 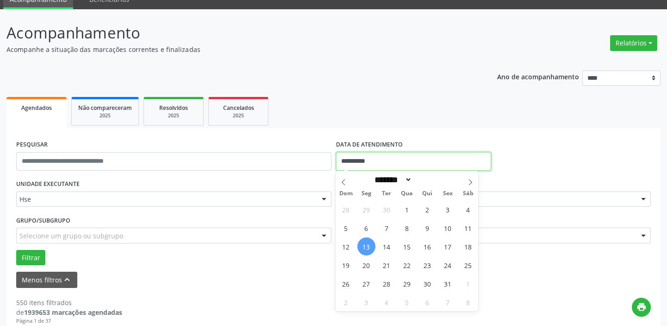 I want to click on span: Qui, so click(x=427, y=193).